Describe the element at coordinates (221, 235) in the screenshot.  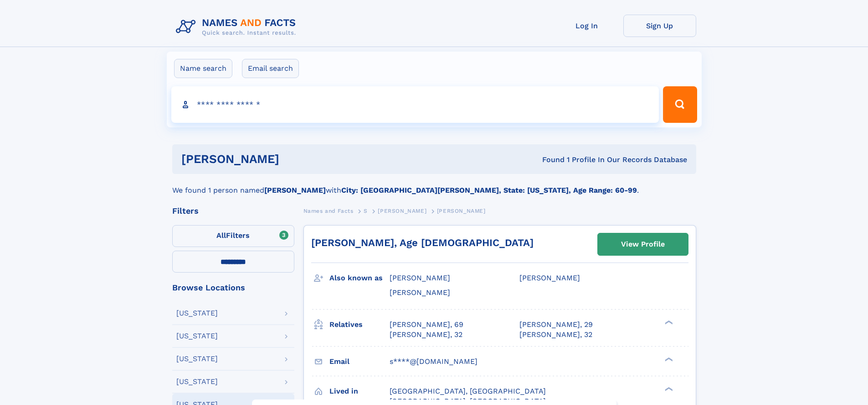
I see `span: All` at that location.